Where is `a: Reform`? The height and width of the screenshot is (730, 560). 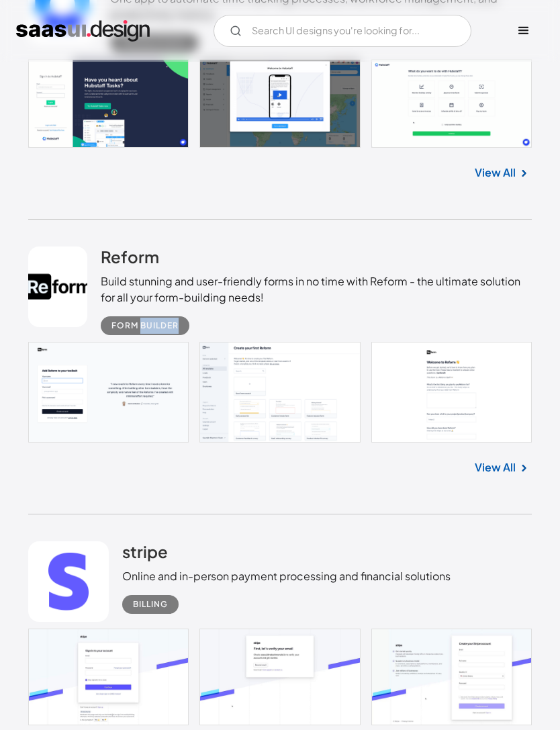
a: Reform is located at coordinates (130, 260).